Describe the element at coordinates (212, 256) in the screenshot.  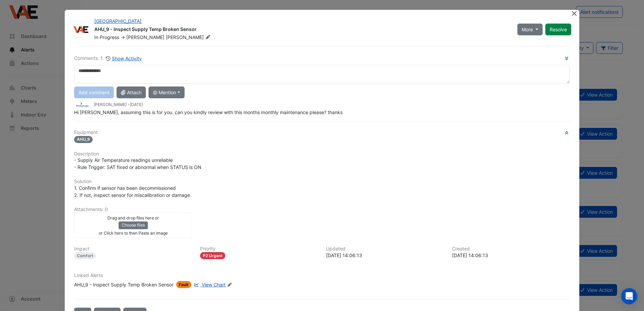
I see `div: P2 Urgent` at that location.